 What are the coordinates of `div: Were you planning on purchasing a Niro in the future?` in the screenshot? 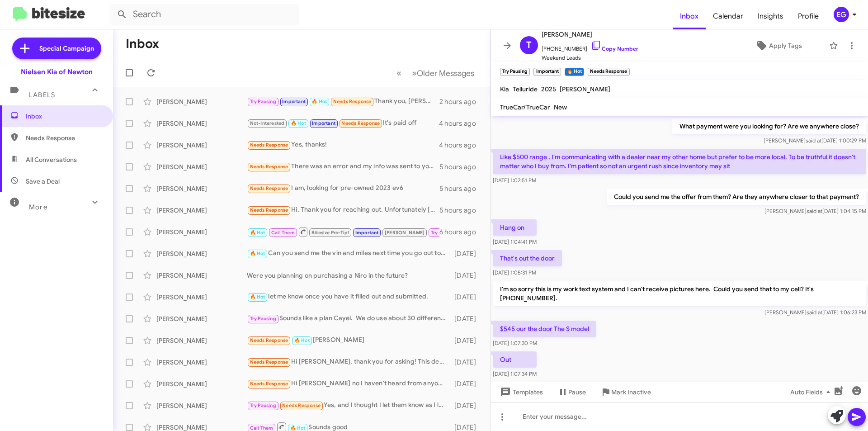 It's located at (348, 275).